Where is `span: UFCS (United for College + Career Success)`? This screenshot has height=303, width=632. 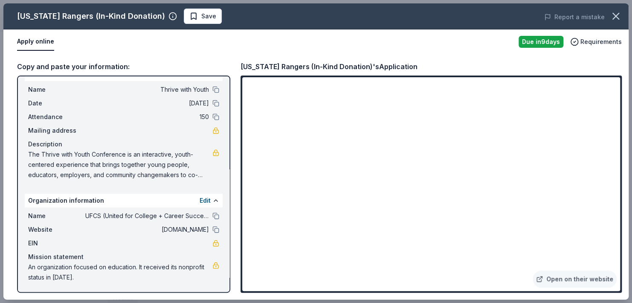 span: UFCS (United for College + Career Success) is located at coordinates (147, 216).